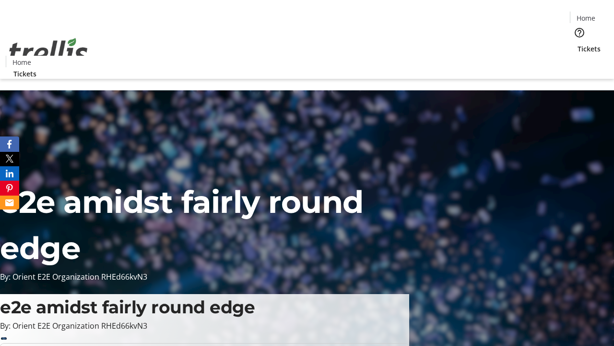 This screenshot has width=614, height=346. What do you see at coordinates (580, 33) in the screenshot?
I see `button: Help` at bounding box center [580, 33].